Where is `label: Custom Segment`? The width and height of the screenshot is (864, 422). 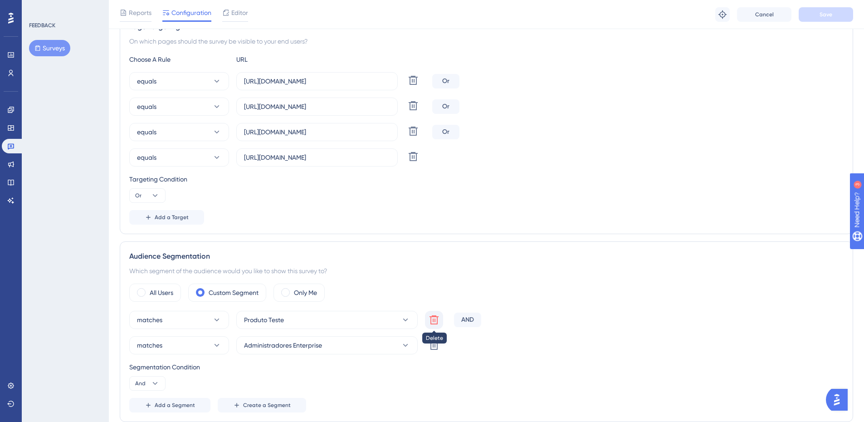
label: Custom Segment is located at coordinates (234, 293).